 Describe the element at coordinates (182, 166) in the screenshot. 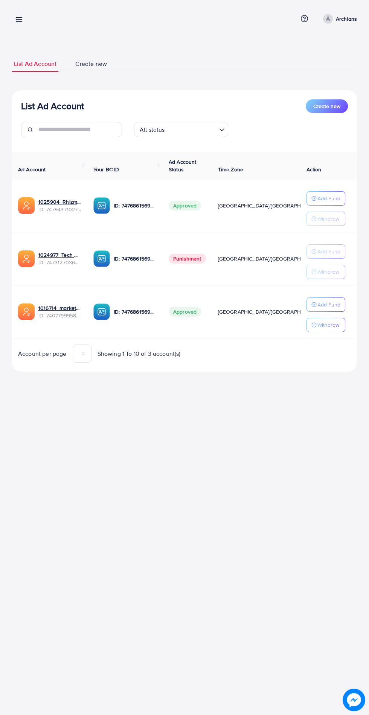

I see `span: Ad Account Status` at that location.